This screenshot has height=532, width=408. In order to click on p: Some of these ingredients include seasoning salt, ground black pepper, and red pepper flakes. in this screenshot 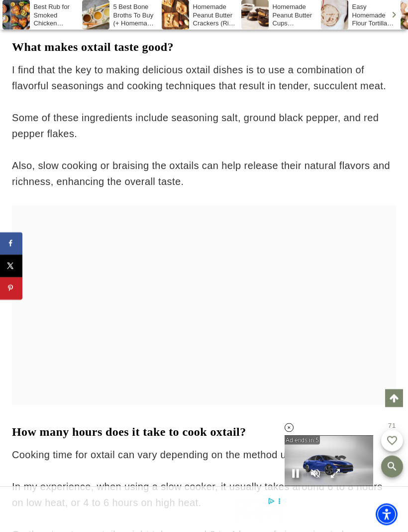, I will do `click(204, 127)`.